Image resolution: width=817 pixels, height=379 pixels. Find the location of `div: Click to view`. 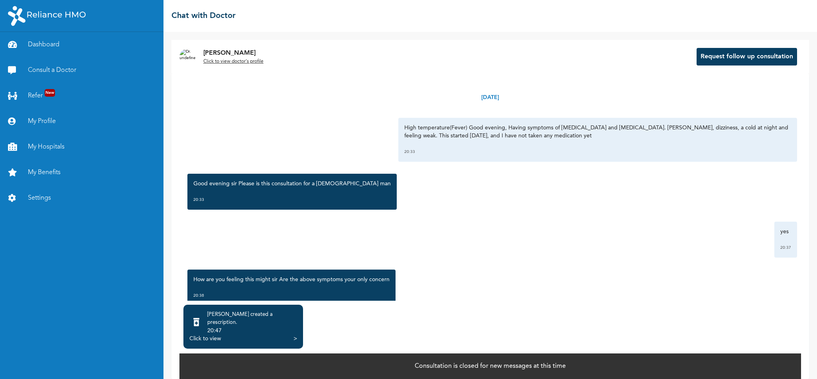

div: Click to view is located at coordinates (205, 338).